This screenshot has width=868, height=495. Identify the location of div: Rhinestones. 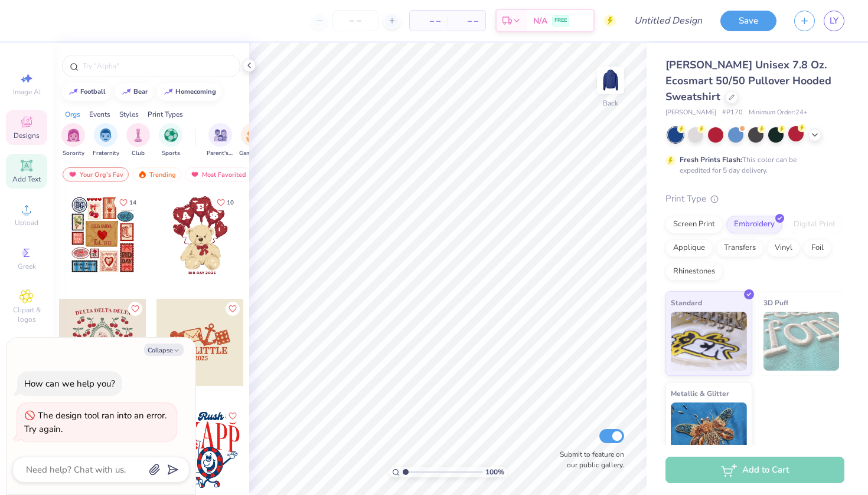
(694, 272).